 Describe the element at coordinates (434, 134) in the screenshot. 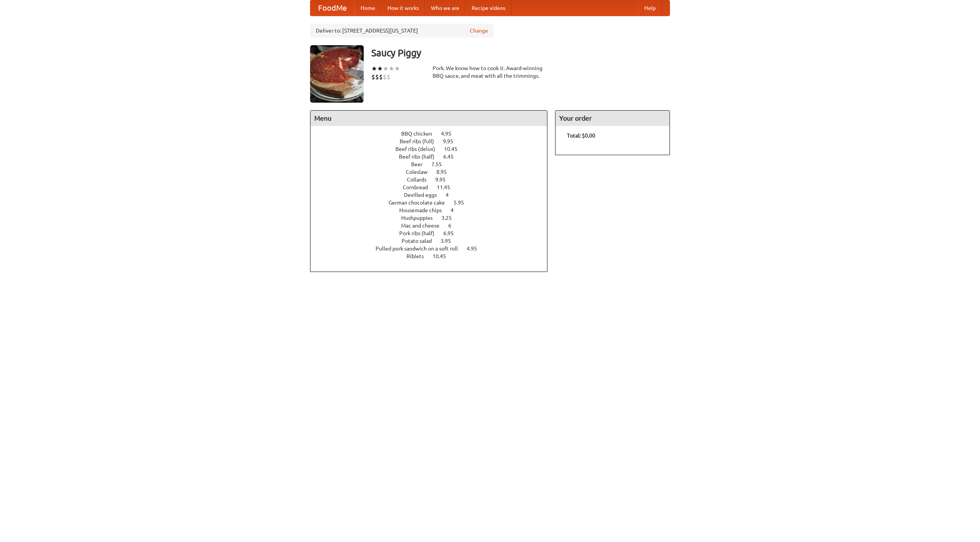

I see `a: BBQ chicken 4.95` at that location.